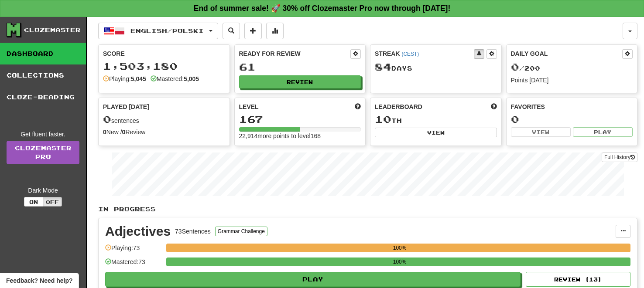 The height and width of the screenshot is (288, 644). I want to click on button: Review, so click(300, 82).